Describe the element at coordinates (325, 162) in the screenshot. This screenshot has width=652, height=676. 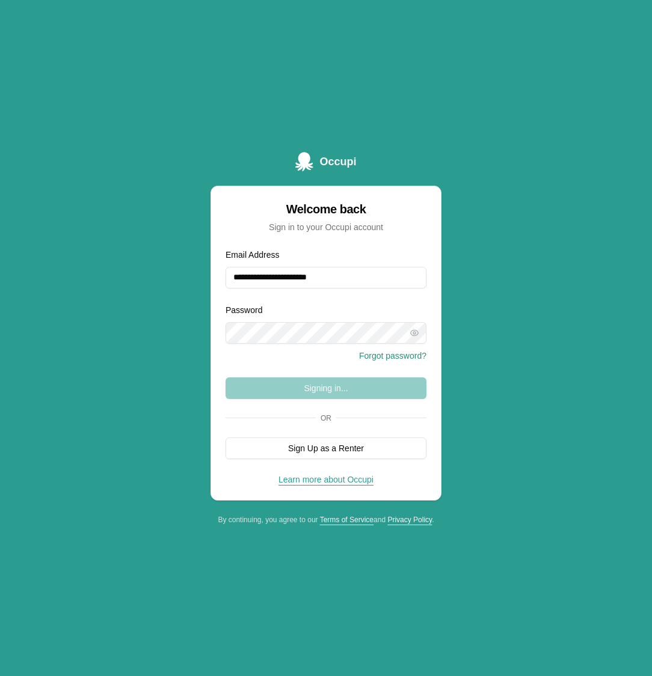
I see `a: Occupi` at that location.